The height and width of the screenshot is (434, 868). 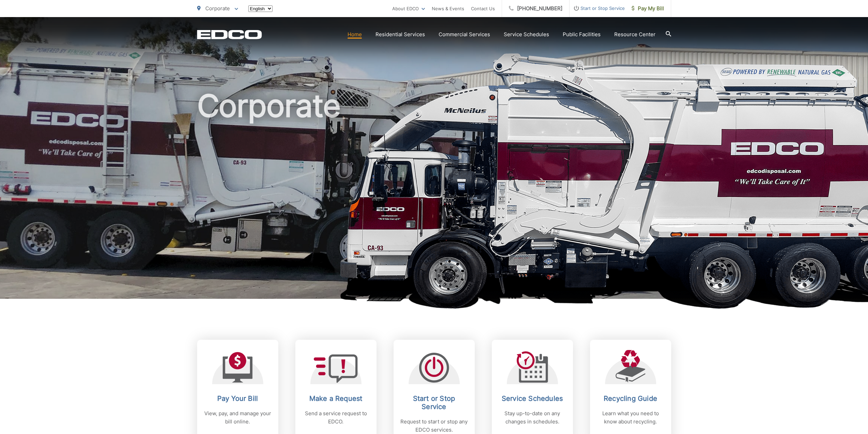 I want to click on h2: Start or Stop Service, so click(x=434, y=402).